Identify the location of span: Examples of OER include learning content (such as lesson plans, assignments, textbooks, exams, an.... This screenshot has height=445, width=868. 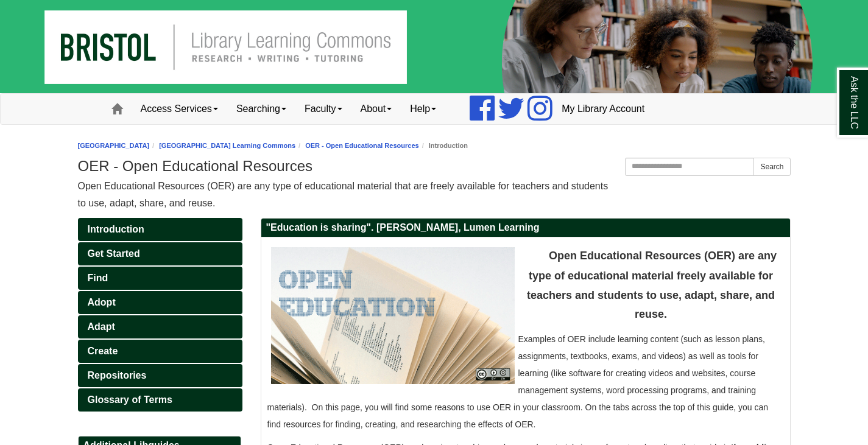
(518, 382).